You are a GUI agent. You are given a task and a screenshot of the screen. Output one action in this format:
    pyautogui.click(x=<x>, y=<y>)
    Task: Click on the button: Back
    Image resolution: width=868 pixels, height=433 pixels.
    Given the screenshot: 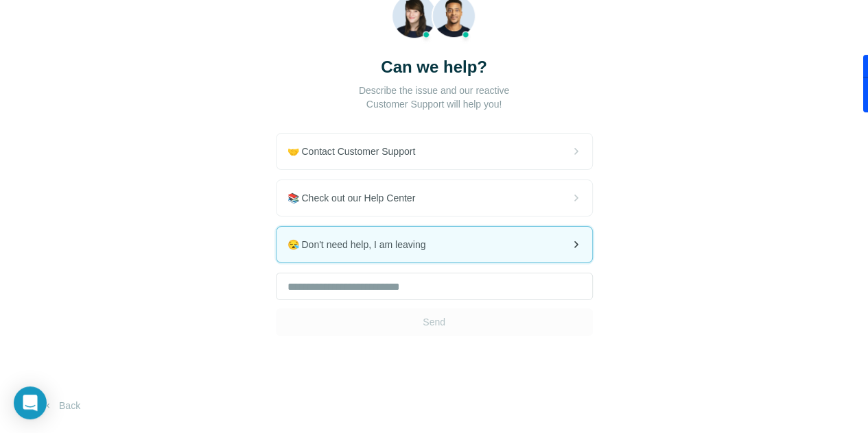 What is the action you would take?
    pyautogui.click(x=61, y=406)
    